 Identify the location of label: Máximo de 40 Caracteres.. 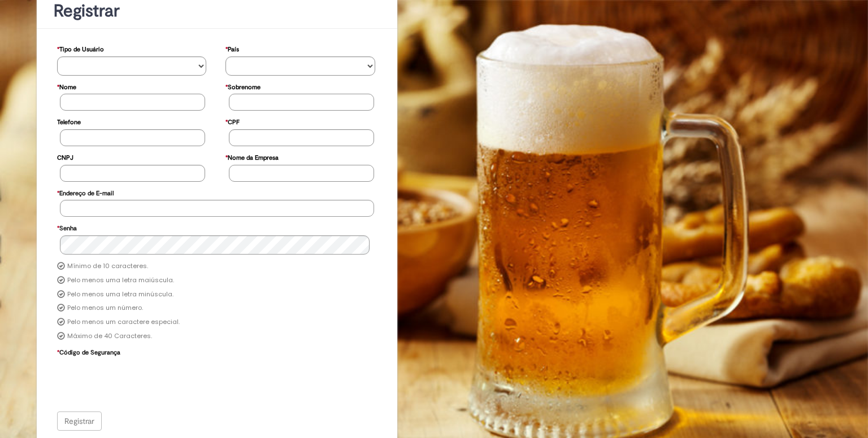
(110, 337).